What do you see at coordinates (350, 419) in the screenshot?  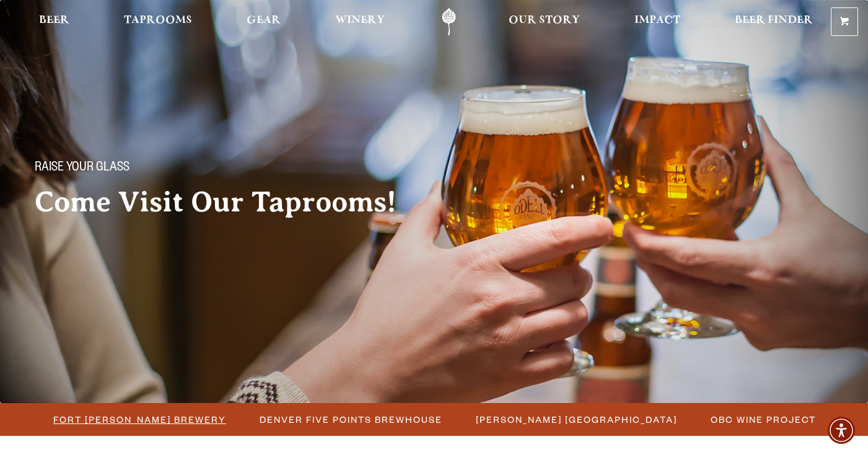 I see `a: Denver Five Points Brewhouse` at bounding box center [350, 419].